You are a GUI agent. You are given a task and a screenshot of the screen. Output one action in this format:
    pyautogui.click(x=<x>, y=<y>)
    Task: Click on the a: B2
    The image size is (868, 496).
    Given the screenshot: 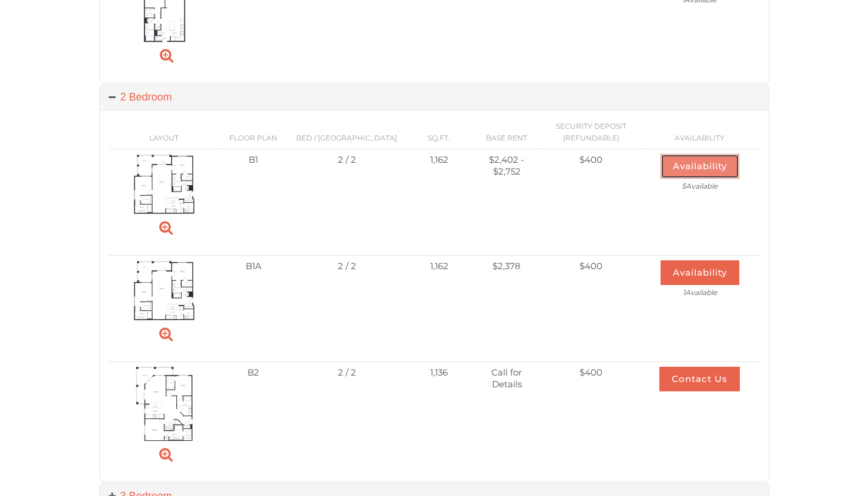 What is the action you would take?
    pyautogui.click(x=164, y=403)
    